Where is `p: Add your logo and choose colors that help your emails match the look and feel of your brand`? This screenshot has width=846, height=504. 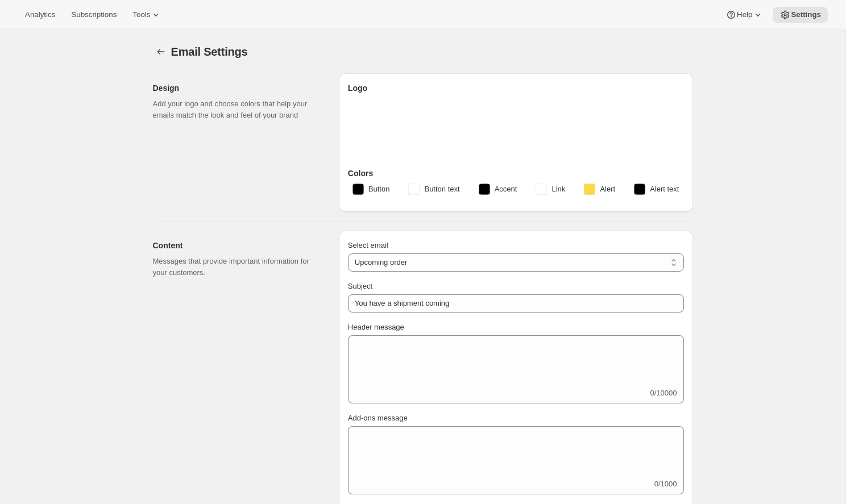
p: Add your logo and choose colors that help your emails match the look and feel of your brand is located at coordinates (237, 109).